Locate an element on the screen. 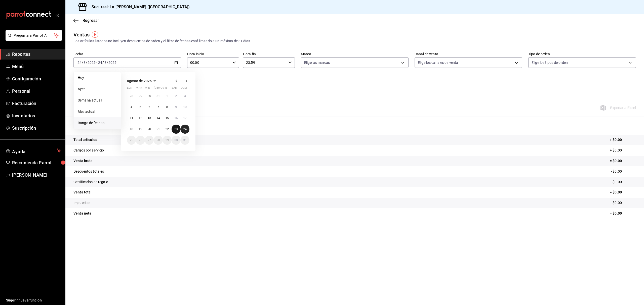 This screenshot has height=305, width=644. div: Ventas is located at coordinates (82, 35).